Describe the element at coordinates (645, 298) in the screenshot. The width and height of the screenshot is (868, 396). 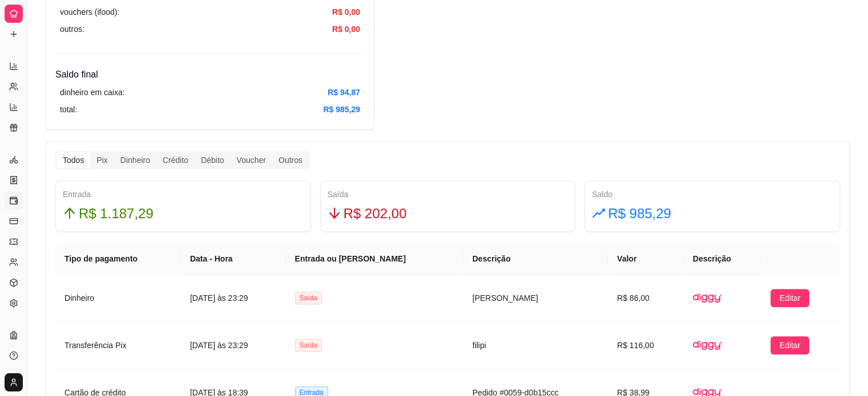
I see `article: R$ 86,00` at that location.